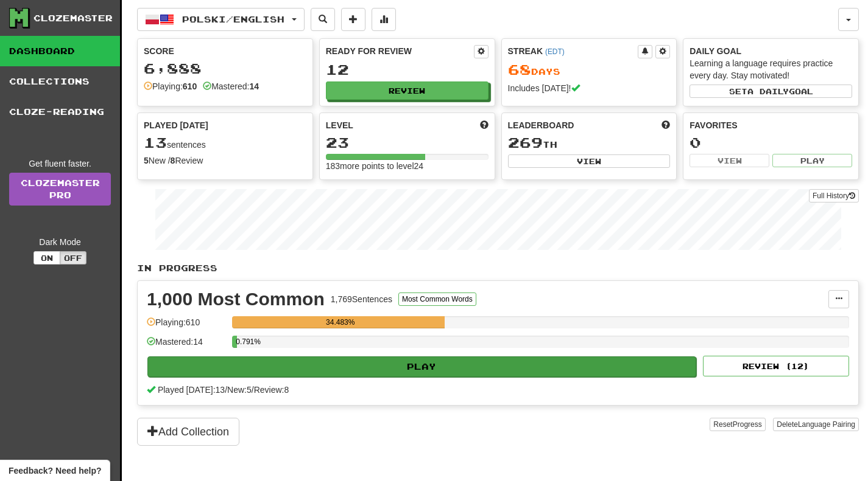 Image resolution: width=868 pixels, height=481 pixels. What do you see at coordinates (254, 87) in the screenshot?
I see `strong: 14` at bounding box center [254, 87].